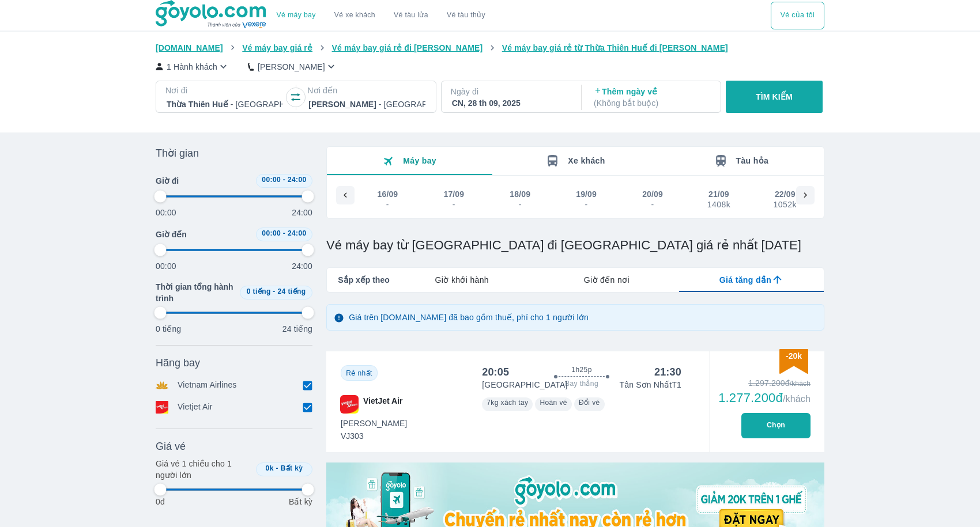  What do you see at coordinates (719, 194) in the screenshot?
I see `div: 21/09` at bounding box center [719, 194].